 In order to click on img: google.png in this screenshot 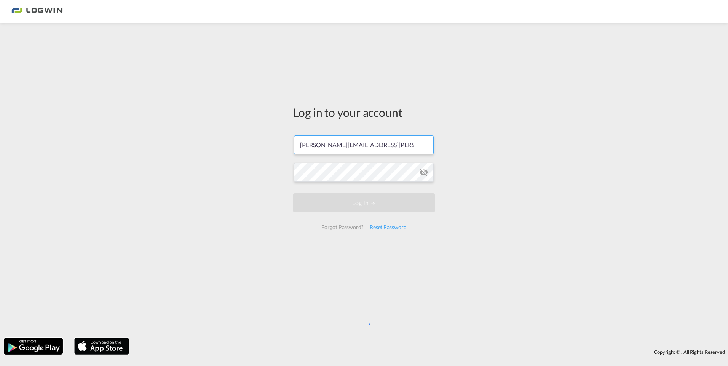, I will do `click(33, 346)`.